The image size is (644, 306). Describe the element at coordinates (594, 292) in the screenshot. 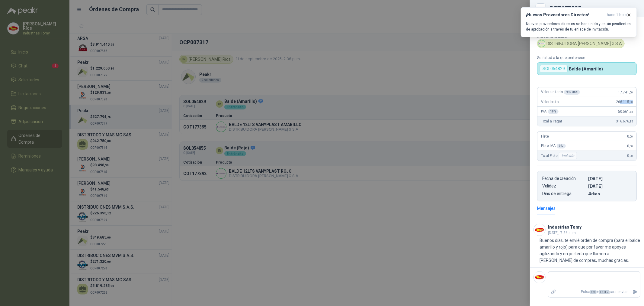

I see `span: Ctrl` at that location.